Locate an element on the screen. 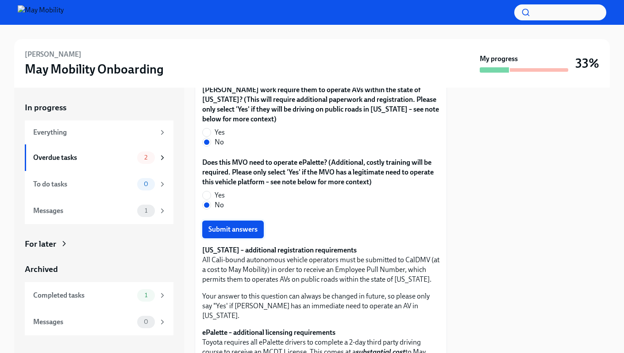 The image size is (624, 353). a: Everything is located at coordinates (99, 132).